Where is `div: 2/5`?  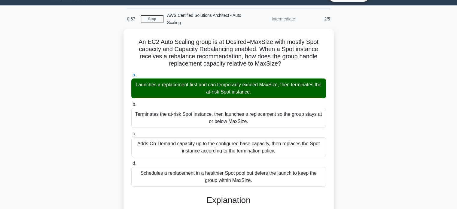
div: 2/5 is located at coordinates (316, 19).